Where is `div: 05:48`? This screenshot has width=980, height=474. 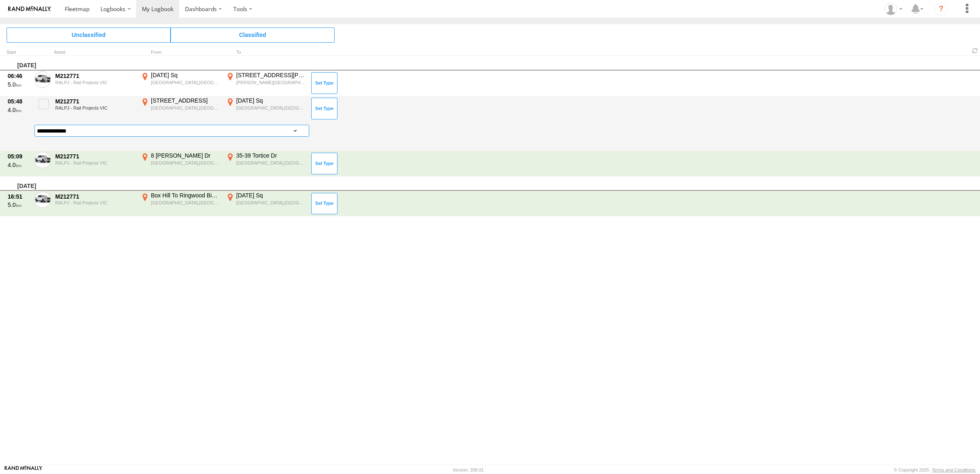
div: 05:48 is located at coordinates (19, 101).